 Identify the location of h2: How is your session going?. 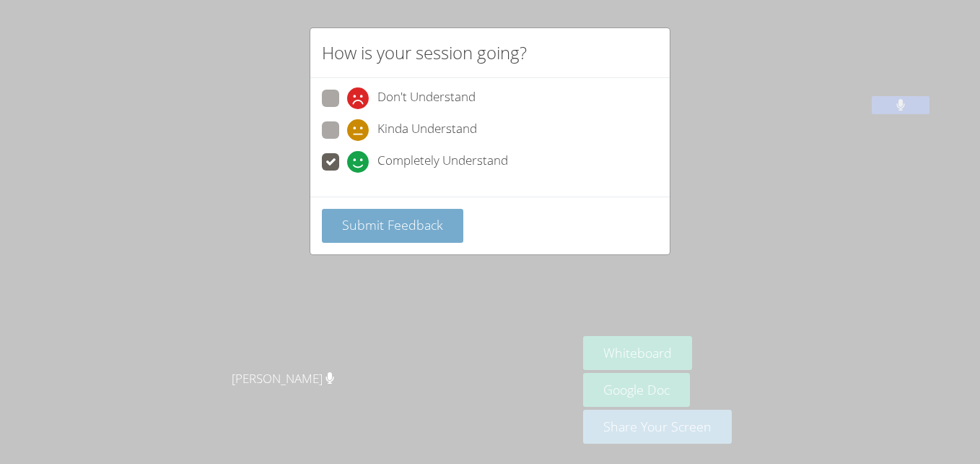
(425, 53).